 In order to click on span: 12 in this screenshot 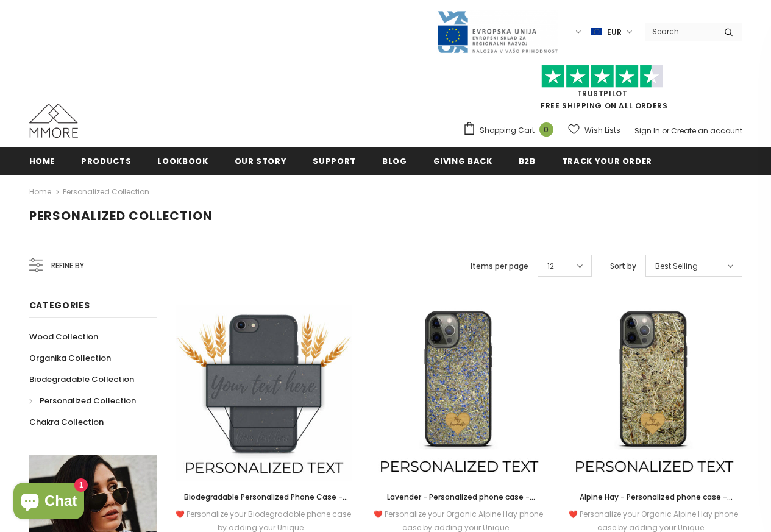, I will do `click(551, 266)`.